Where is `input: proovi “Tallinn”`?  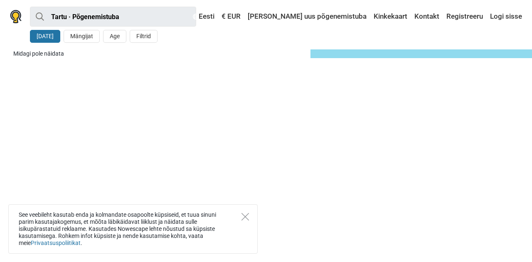 input: proovi “Tallinn” is located at coordinates (113, 17).